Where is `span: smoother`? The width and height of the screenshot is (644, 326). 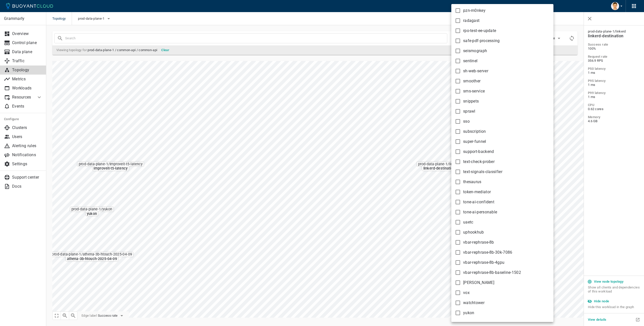
span: smoother is located at coordinates (472, 81).